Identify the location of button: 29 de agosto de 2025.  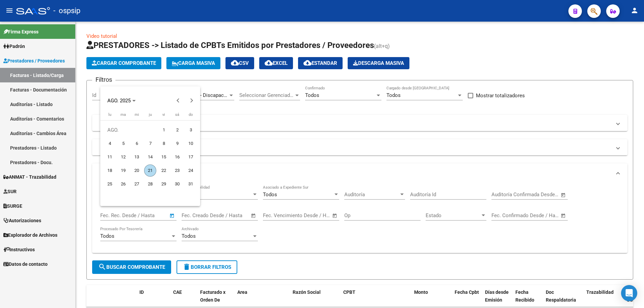
(164, 184).